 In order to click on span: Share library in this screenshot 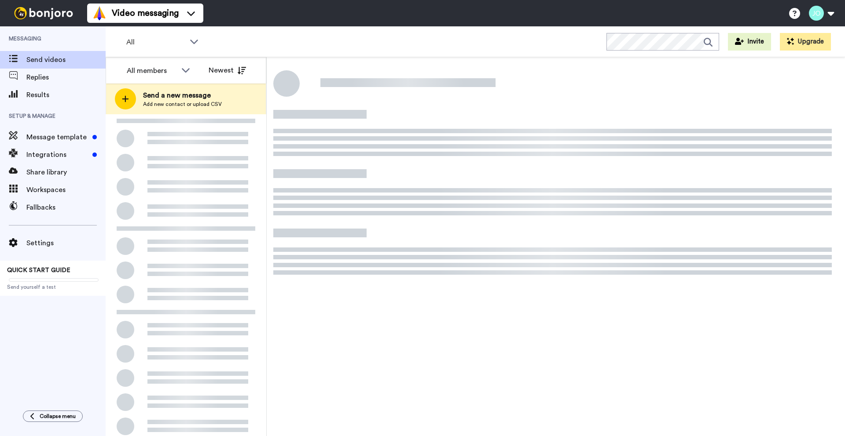, I will do `click(66, 172)`.